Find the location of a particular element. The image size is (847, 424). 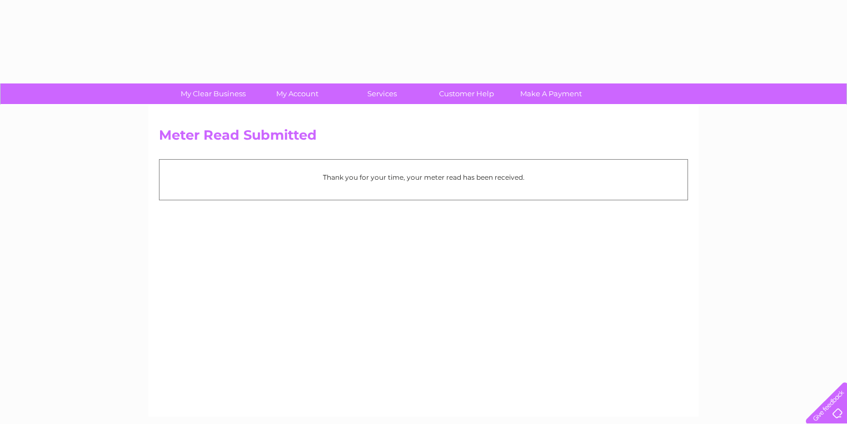

a: Customer Help is located at coordinates (467, 93).